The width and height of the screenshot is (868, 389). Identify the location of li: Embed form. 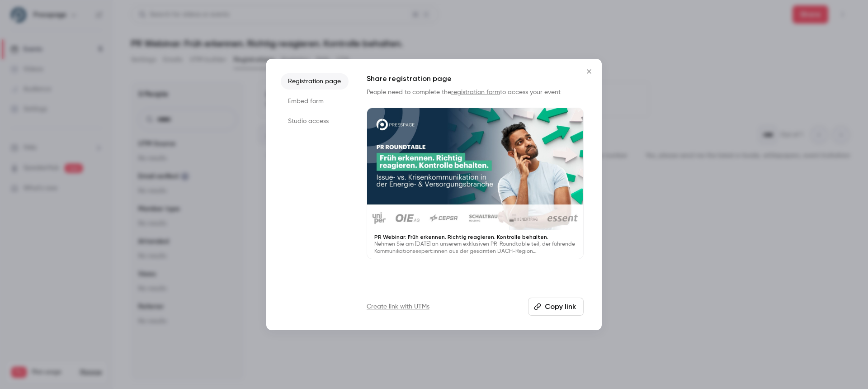
(315, 101).